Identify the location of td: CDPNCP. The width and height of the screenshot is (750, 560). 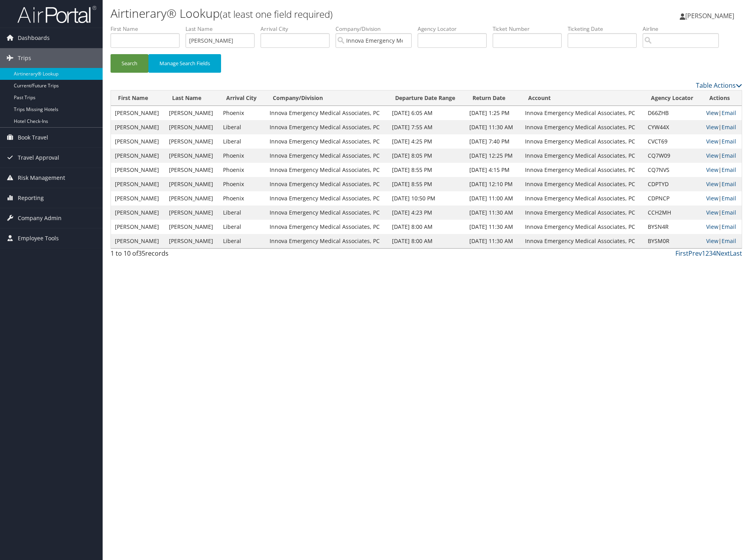
(673, 198).